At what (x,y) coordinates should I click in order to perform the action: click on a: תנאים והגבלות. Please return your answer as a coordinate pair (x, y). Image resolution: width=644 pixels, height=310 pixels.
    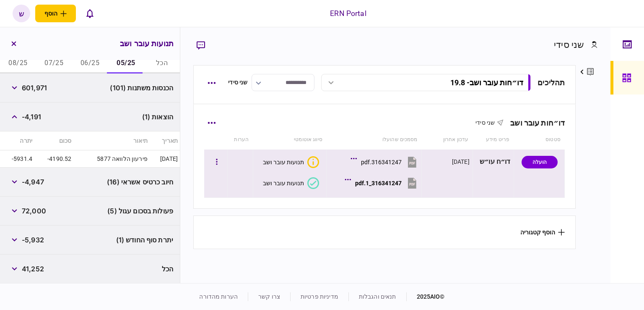
    Looking at the image, I should click on (377, 297).